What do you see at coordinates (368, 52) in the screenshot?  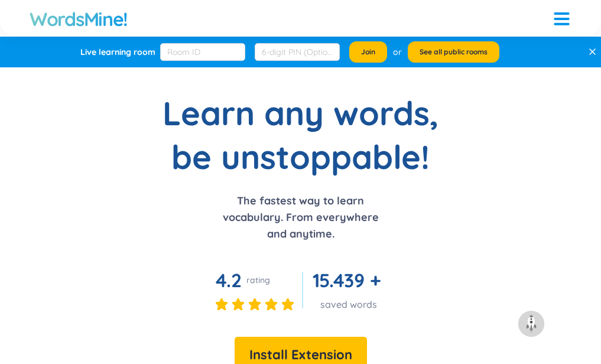 I see `span: Join` at bounding box center [368, 52].